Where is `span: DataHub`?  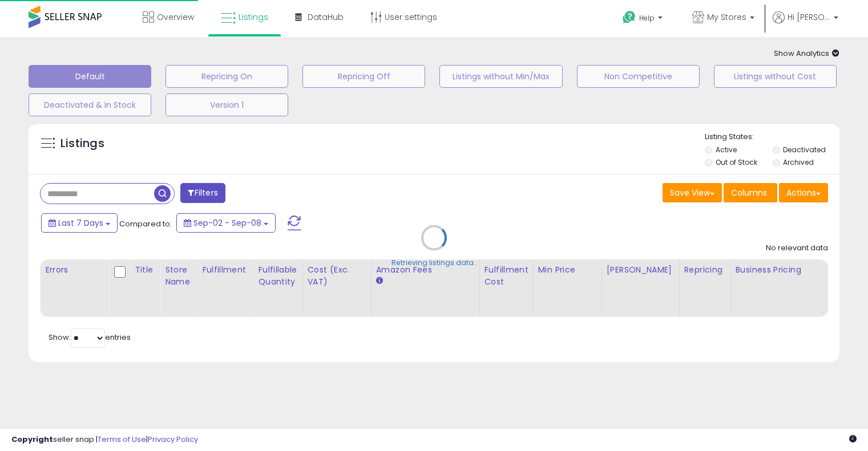
span: DataHub is located at coordinates (325, 17).